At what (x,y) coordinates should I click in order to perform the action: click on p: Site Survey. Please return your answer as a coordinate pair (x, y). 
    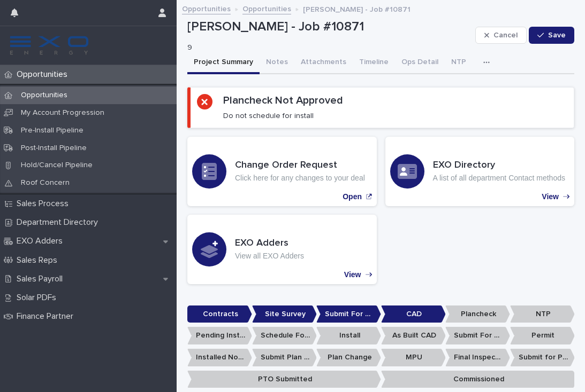
    Looking at the image, I should click on (284, 315).